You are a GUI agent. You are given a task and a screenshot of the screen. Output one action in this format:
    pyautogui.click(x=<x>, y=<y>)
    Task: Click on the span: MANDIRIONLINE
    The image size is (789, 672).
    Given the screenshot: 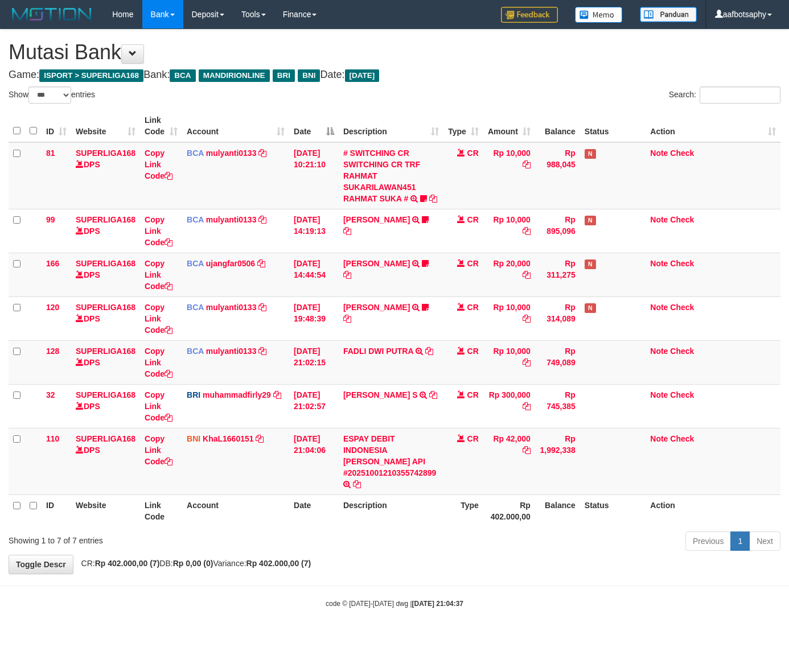 What is the action you would take?
    pyautogui.click(x=234, y=76)
    